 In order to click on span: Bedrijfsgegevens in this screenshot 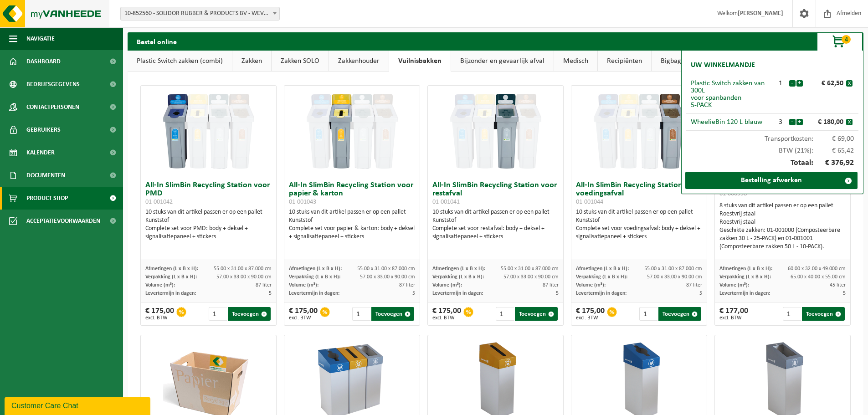, I will do `click(53, 84)`.